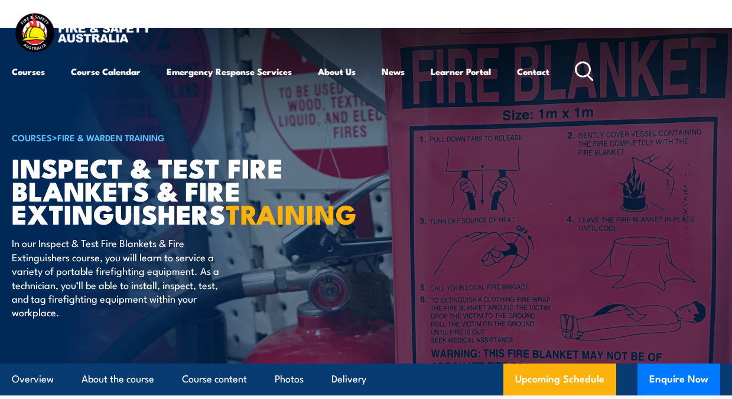 This screenshot has width=732, height=399. What do you see at coordinates (533, 71) in the screenshot?
I see `a: Contact` at bounding box center [533, 71].